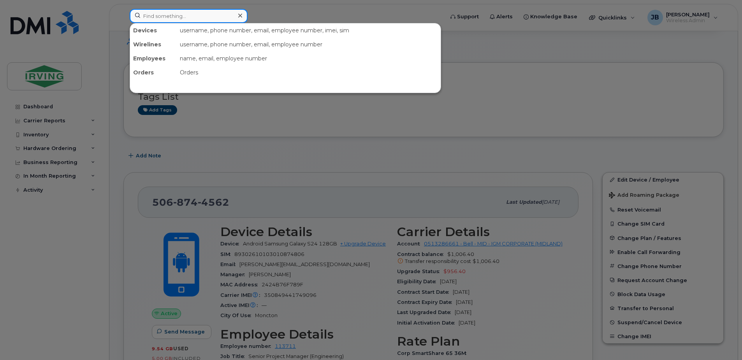  Describe the element at coordinates (153, 44) in the screenshot. I see `div: Wirelines` at that location.